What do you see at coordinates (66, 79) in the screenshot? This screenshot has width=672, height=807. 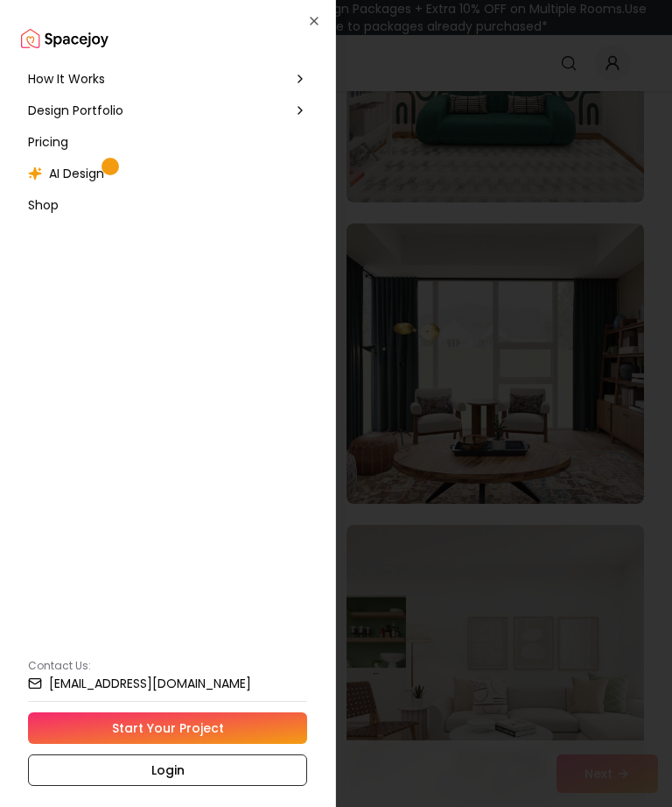 I see `span: How It Works` at bounding box center [66, 79].